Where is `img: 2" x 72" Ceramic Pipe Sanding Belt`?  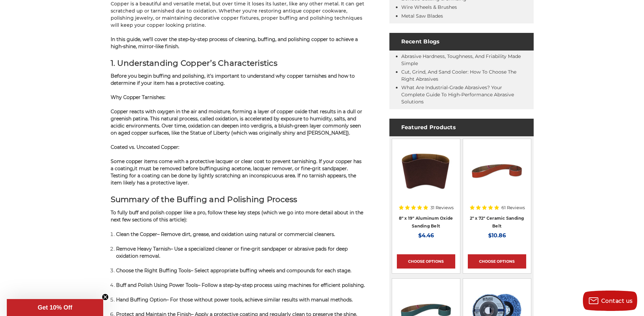
img: 2" x 72" Ceramic Pipe Sanding Belt is located at coordinates (497, 171).